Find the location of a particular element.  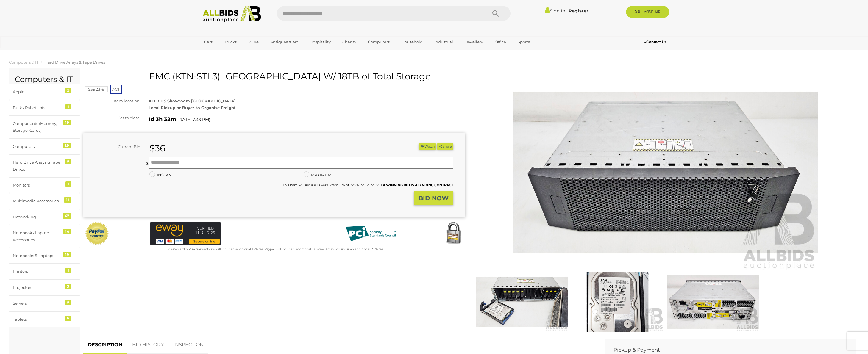

div: Computers is located at coordinates (37, 147).